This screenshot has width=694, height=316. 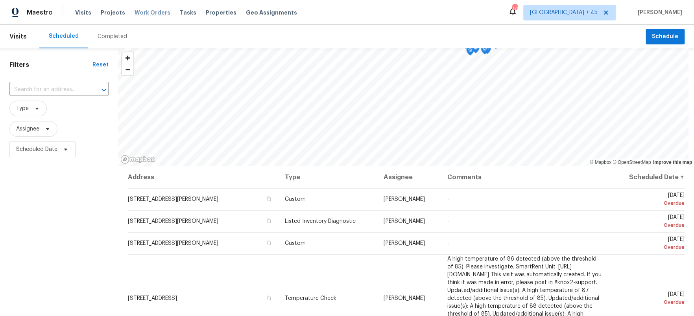 I want to click on th: Assignee, so click(x=409, y=177).